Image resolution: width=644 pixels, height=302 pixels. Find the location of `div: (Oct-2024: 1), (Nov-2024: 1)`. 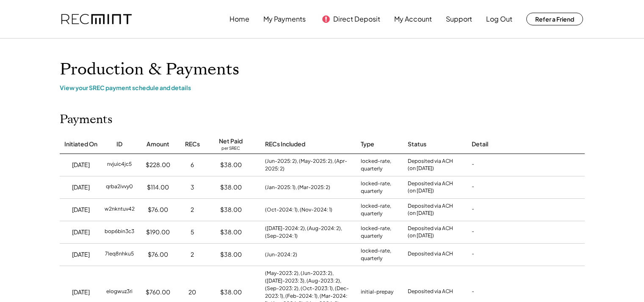

div: (Oct-2024: 1), (Nov-2024: 1) is located at coordinates (298, 210).